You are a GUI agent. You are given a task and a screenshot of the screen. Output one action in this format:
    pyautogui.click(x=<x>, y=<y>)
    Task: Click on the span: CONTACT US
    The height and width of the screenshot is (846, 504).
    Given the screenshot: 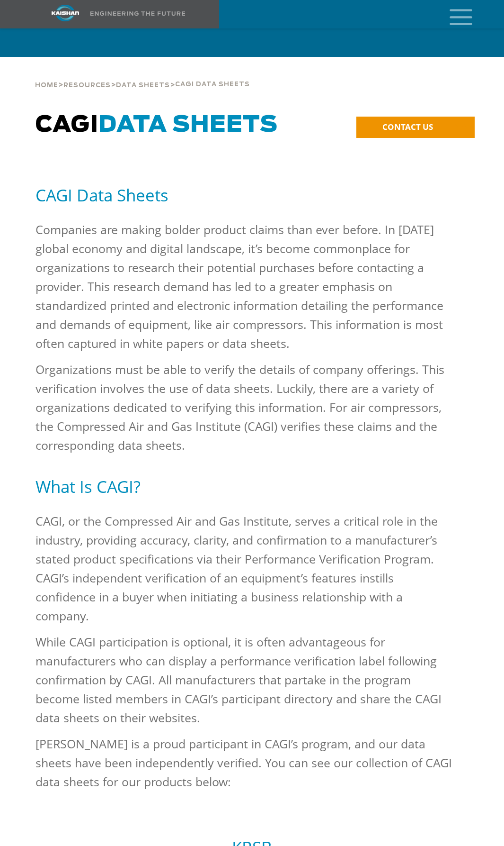 What is the action you would take?
    pyautogui.click(x=408, y=126)
    